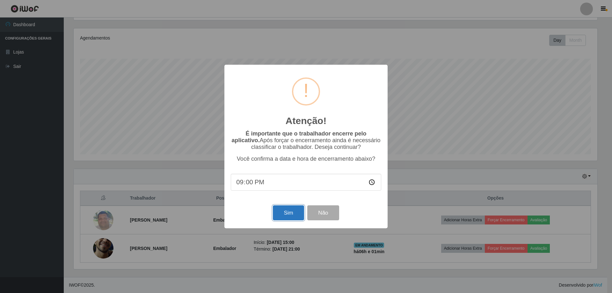 This screenshot has width=612, height=293. Describe the element at coordinates (306, 159) in the screenshot. I see `p: Você confirma a data e hora de encerramento abaixo?` at that location.